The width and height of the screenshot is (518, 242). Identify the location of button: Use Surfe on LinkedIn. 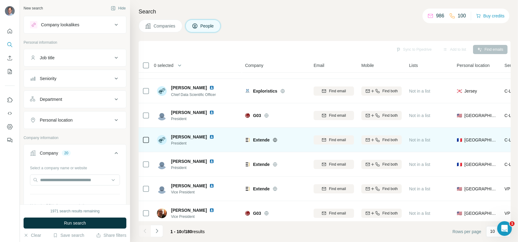
(10, 100).